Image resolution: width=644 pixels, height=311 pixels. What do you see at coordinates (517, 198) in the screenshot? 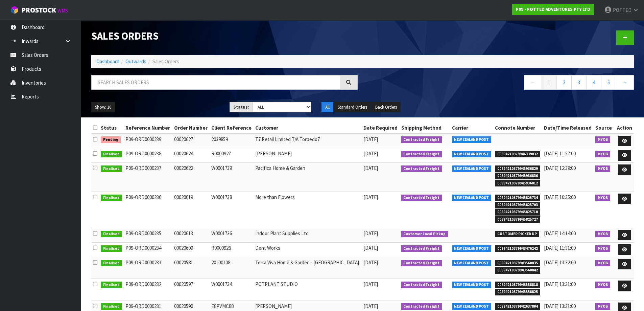
I see `span: 00894210379945825734` at bounding box center [517, 198].